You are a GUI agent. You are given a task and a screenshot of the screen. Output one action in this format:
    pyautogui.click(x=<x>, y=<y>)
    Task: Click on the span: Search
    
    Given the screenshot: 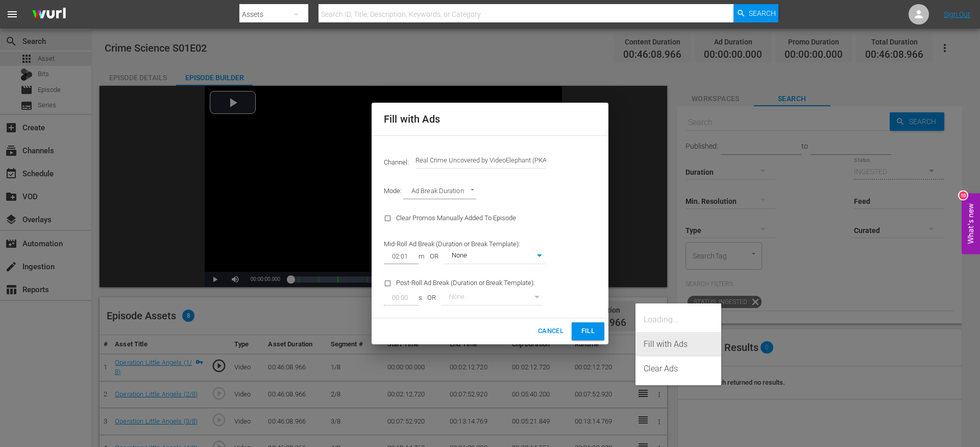 What is the action you would take?
    pyautogui.click(x=762, y=13)
    